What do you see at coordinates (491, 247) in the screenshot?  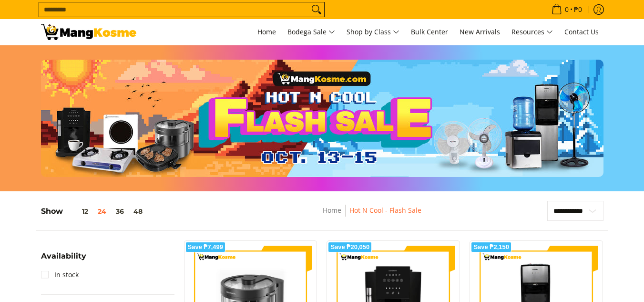 I see `span: Save ₱2,150` at bounding box center [491, 247].